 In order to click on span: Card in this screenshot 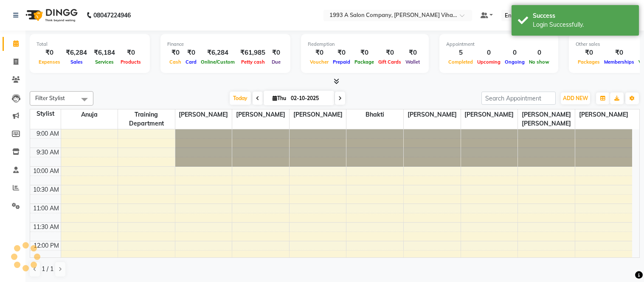, I will do `click(191, 62)`.